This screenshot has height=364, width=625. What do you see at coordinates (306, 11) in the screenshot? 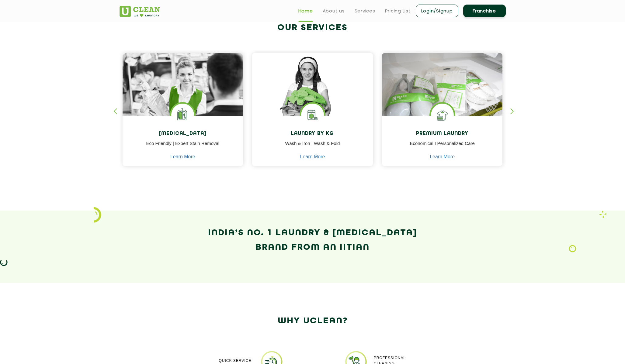
I see `a: Home` at bounding box center [306, 11].